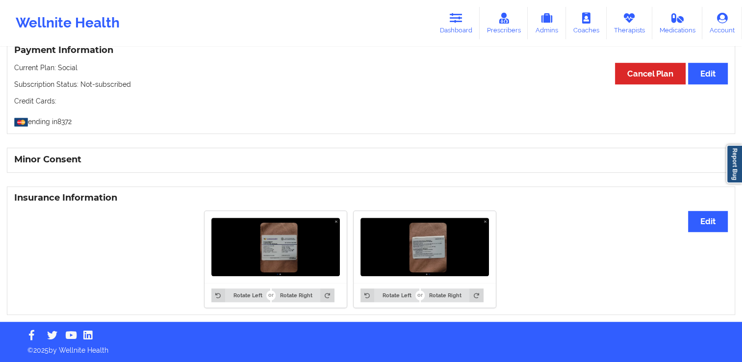 This screenshot has height=362, width=742. What do you see at coordinates (371, 198) in the screenshot?
I see `h3: Insurance Information` at bounding box center [371, 198].